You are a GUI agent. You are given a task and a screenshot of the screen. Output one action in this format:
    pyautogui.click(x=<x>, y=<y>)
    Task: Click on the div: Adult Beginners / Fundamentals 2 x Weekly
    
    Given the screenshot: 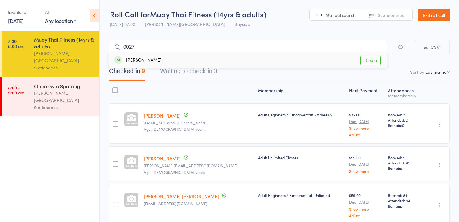 What is the action you would take?
    pyautogui.click(x=301, y=114)
    